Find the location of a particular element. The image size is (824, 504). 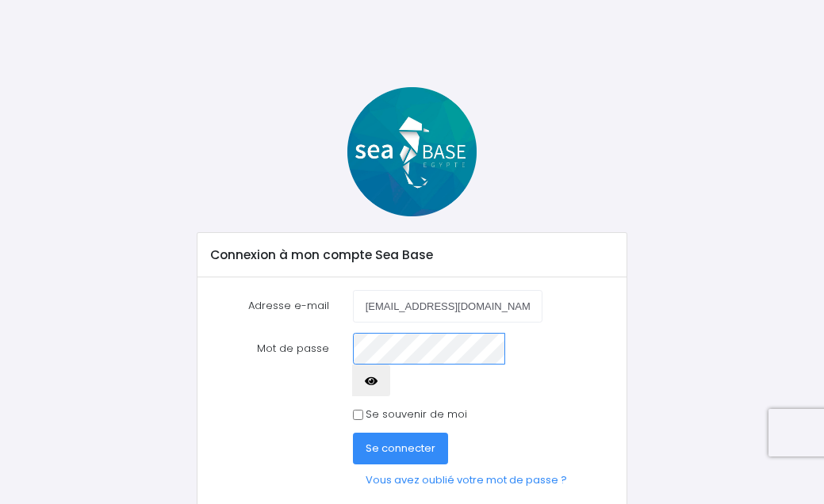

div: Connexion à mon compte Sea Base is located at coordinates (412, 255).